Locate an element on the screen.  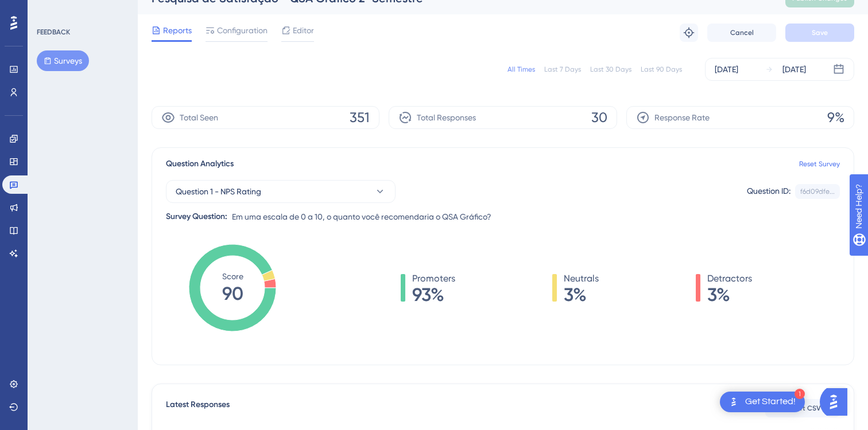
span: Response Rate is located at coordinates (682, 118).